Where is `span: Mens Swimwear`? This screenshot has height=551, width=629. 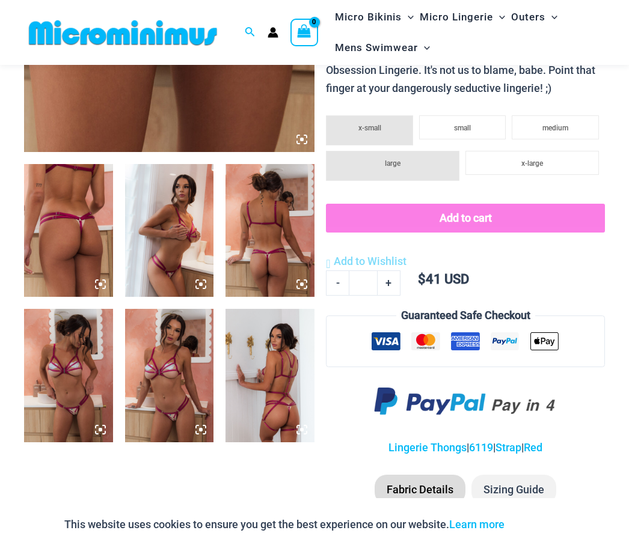
span: Mens Swimwear is located at coordinates (376, 47).